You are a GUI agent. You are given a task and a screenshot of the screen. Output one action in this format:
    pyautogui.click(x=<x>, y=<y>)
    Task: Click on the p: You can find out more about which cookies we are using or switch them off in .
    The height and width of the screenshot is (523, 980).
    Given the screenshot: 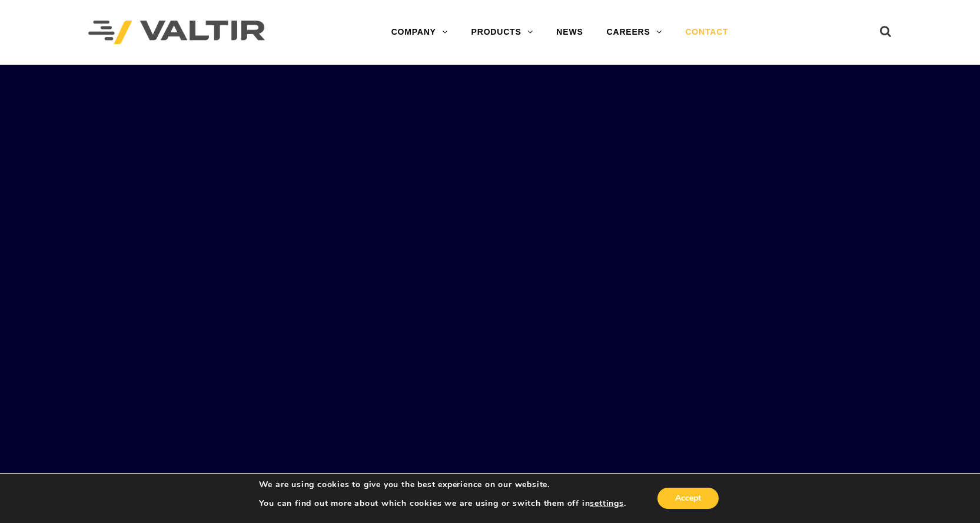 What is the action you would take?
    pyautogui.click(x=442, y=504)
    